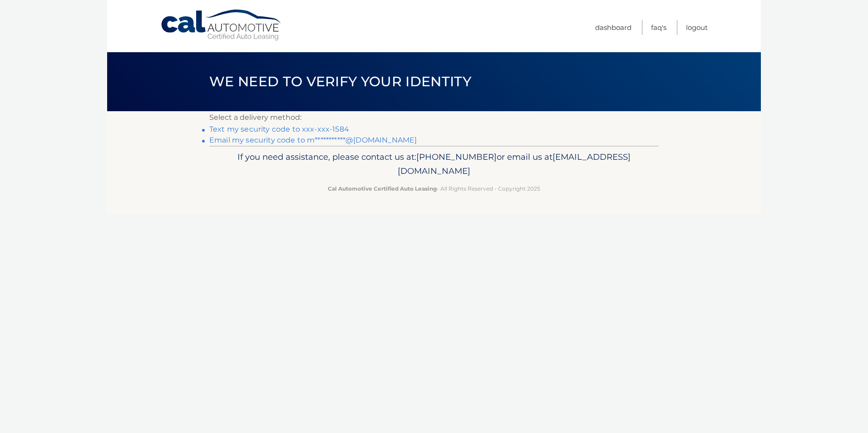 The image size is (868, 433). Describe the element at coordinates (382, 189) in the screenshot. I see `strong: Cal Automotive Certified Auto Leasing` at that location.